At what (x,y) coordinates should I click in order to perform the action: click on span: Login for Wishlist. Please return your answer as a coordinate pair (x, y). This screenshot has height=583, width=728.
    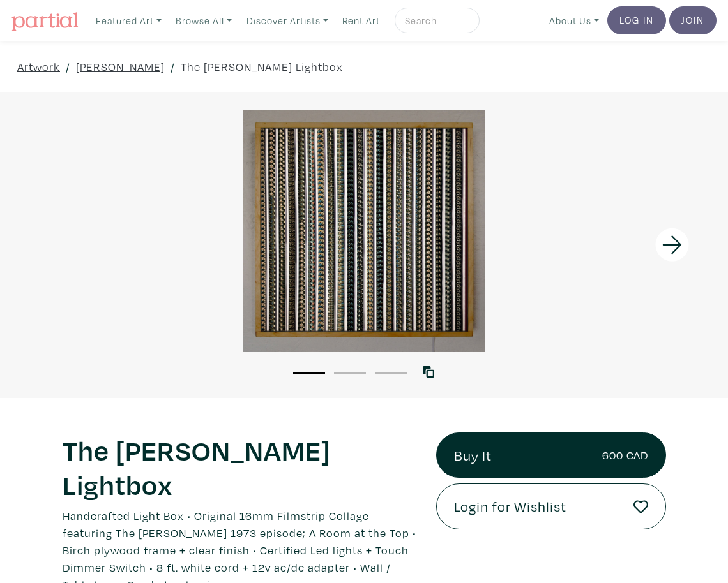
    Looking at the image, I should click on (510, 506).